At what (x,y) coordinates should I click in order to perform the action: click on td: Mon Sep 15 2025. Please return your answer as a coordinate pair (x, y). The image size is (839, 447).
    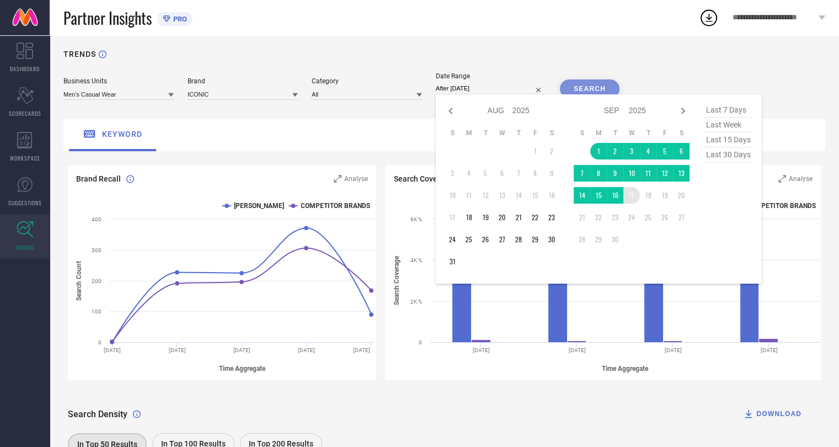
    Looking at the image, I should click on (598, 195).